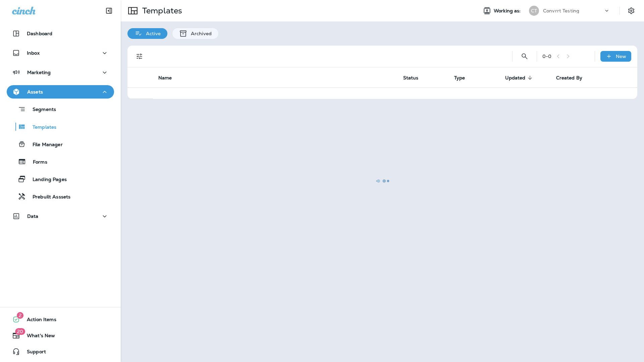 The width and height of the screenshot is (644, 362). I want to click on button: 2Action Items, so click(60, 319).